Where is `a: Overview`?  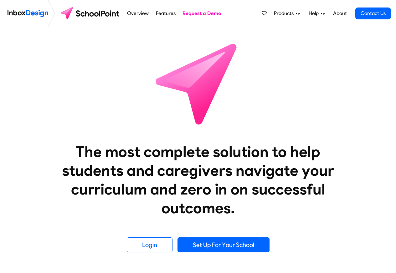 a: Overview is located at coordinates (138, 13).